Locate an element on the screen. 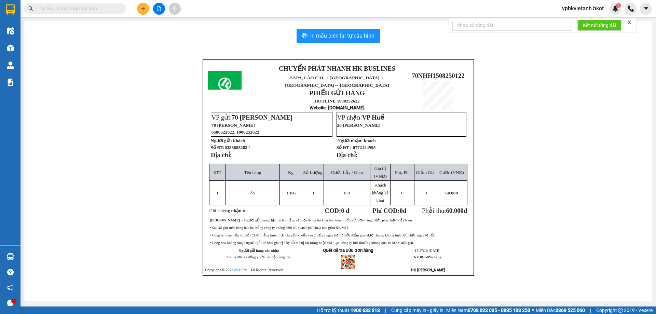  span: Phụ Phí is located at coordinates (402, 172).